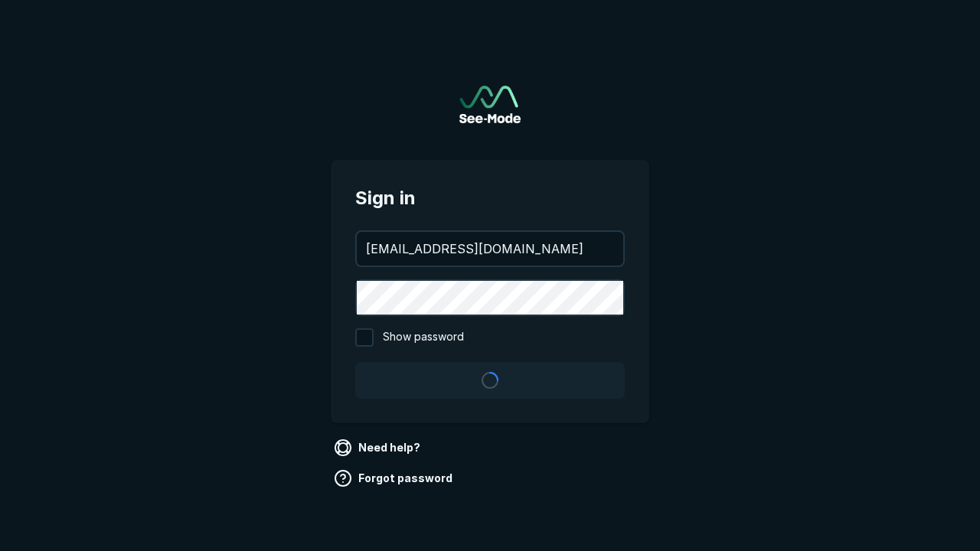 This screenshot has width=980, height=551. I want to click on a: Need help?, so click(378, 447).